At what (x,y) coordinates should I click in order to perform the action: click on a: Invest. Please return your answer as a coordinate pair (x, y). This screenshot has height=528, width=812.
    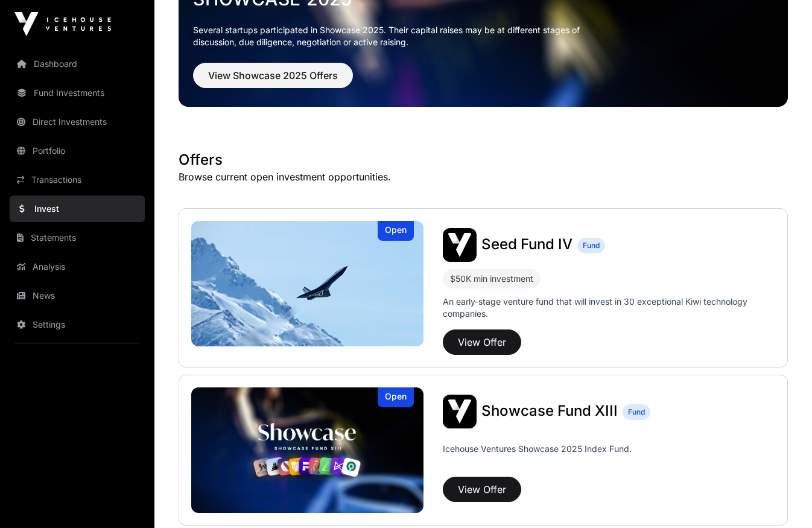
    Looking at the image, I should click on (77, 209).